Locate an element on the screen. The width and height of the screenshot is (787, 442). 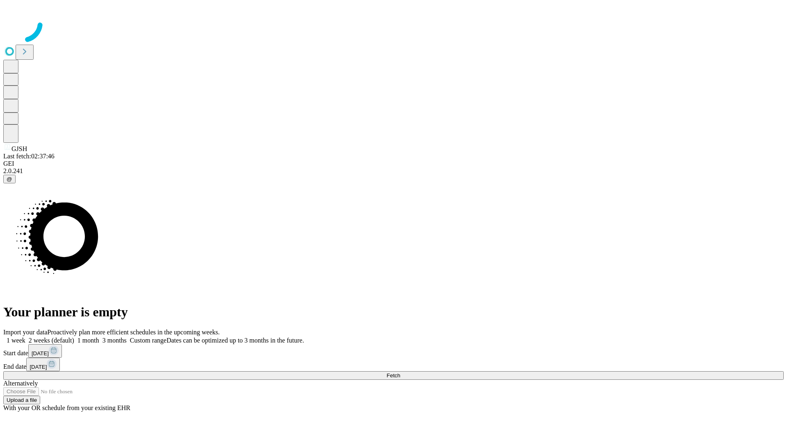
div: Start date is located at coordinates (393, 351).